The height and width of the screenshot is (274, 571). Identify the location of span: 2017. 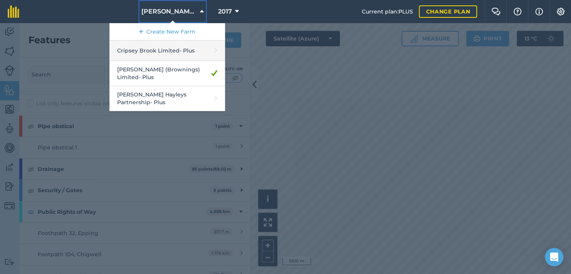
(225, 12).